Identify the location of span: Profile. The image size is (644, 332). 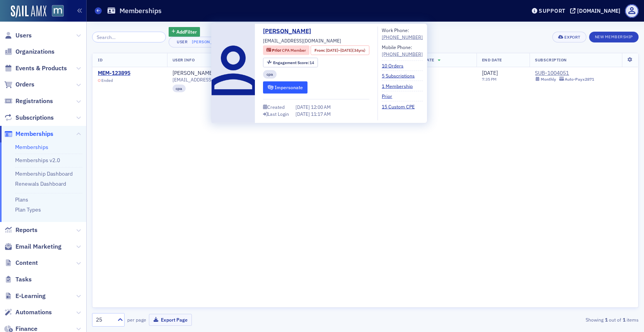
(632, 11).